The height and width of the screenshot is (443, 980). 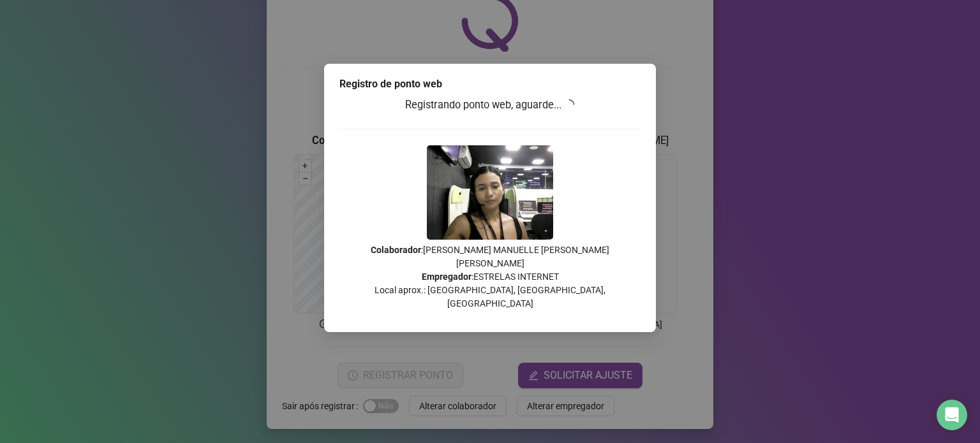 I want to click on div: Registro de ponto web, so click(x=490, y=84).